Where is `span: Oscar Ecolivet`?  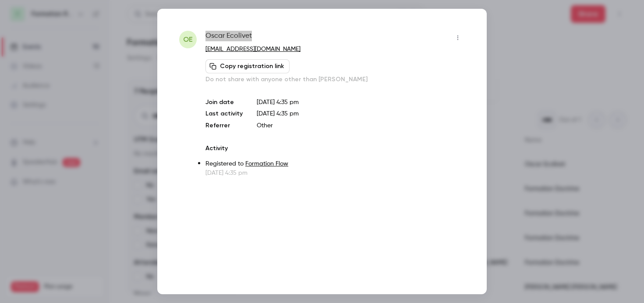
span: Oscar Ecolivet is located at coordinates (229, 38).